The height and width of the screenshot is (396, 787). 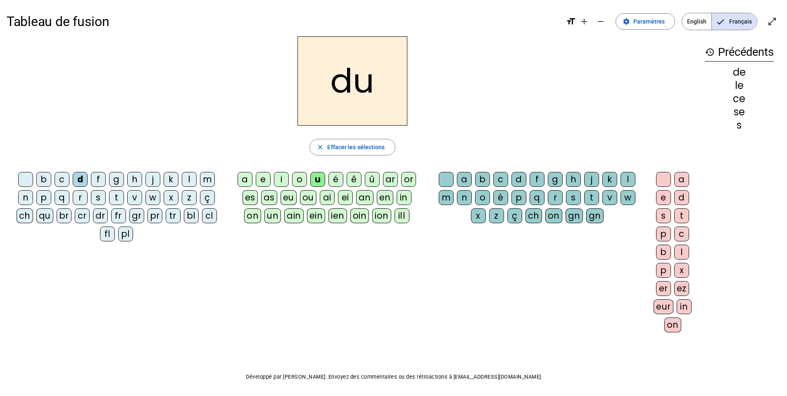 What do you see at coordinates (360, 216) in the screenshot?
I see `div: oin` at bounding box center [360, 216].